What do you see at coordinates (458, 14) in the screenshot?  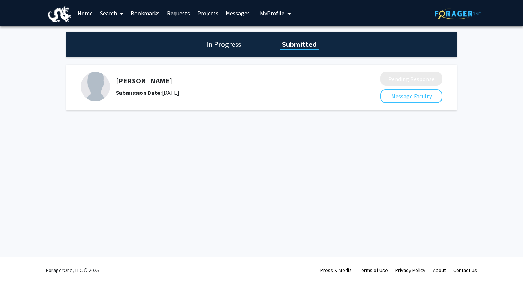 I see `img: ForagerOne Logo` at bounding box center [458, 14].